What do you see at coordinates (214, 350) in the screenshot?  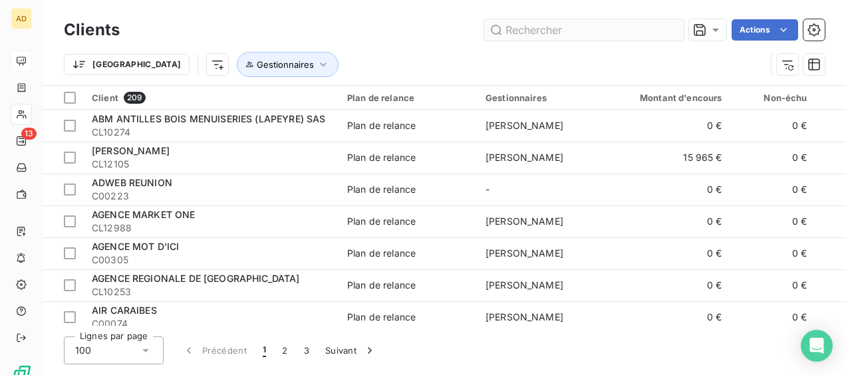 I see `button: Précédent` at bounding box center [214, 350].